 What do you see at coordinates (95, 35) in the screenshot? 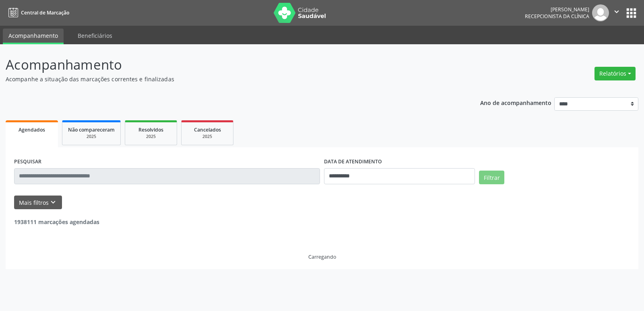
I see `a: Beneficiários` at bounding box center [95, 35].